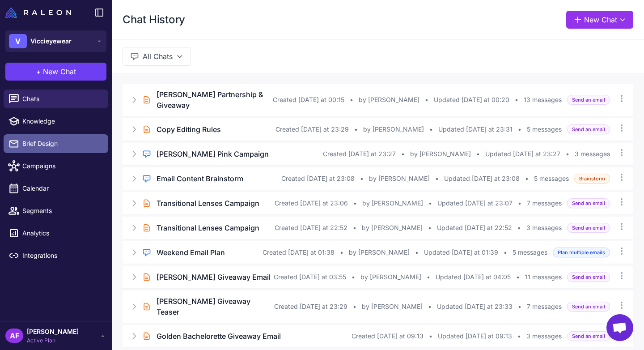 The image size is (644, 350). I want to click on a: Chats, so click(56, 99).